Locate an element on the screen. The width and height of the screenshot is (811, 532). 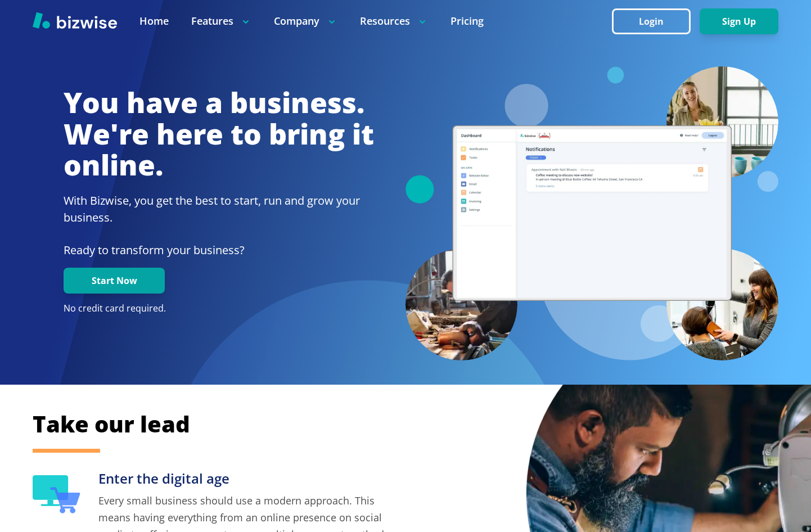
p: Company is located at coordinates (305, 21).